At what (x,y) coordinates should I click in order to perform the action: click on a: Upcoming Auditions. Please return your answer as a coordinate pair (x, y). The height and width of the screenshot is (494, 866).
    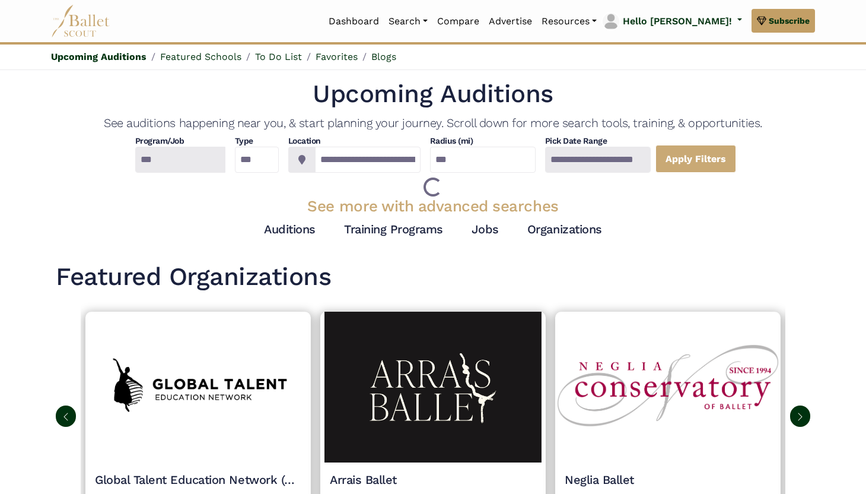
    Looking at the image, I should click on (98, 56).